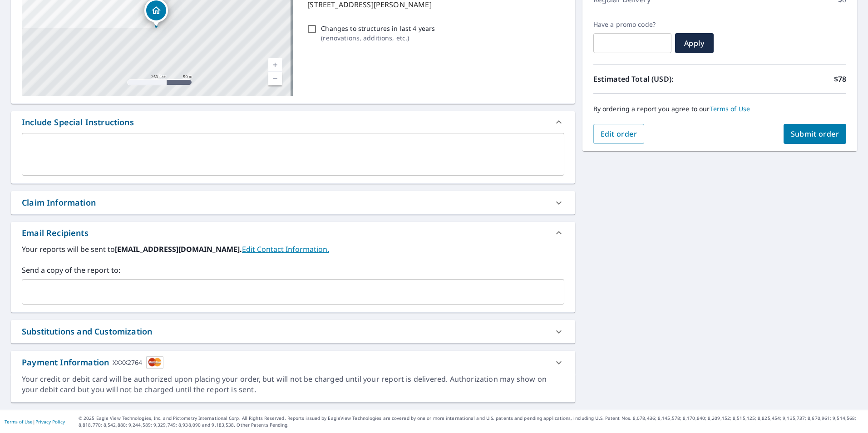 Image resolution: width=868 pixels, height=433 pixels. I want to click on p: © 2025 Eagle View Technologies, Inc. and Pictometry International Corp. All Rights Reserved. Repo..., so click(471, 421).